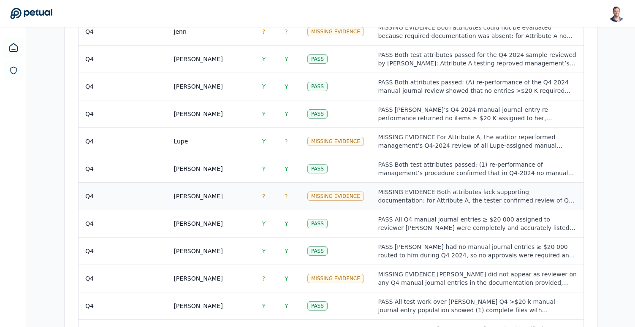  Describe the element at coordinates (14, 71) in the screenshot. I see `a: SOC` at that location.